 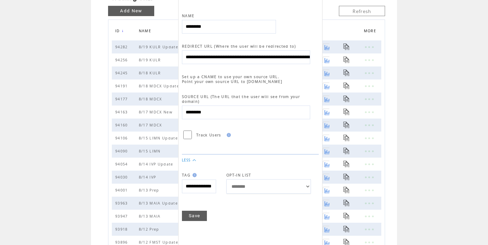 What do you see at coordinates (159, 242) in the screenshot?
I see `span: 8/12 FMST Update` at bounding box center [159, 242].